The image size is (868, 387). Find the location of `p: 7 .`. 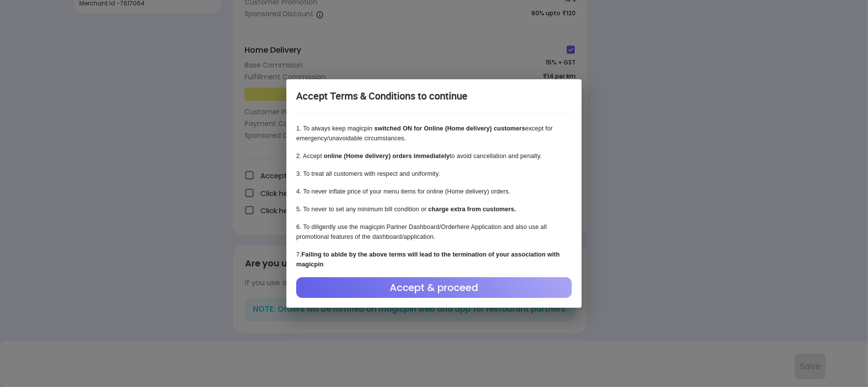

p: 7 . is located at coordinates (434, 260).